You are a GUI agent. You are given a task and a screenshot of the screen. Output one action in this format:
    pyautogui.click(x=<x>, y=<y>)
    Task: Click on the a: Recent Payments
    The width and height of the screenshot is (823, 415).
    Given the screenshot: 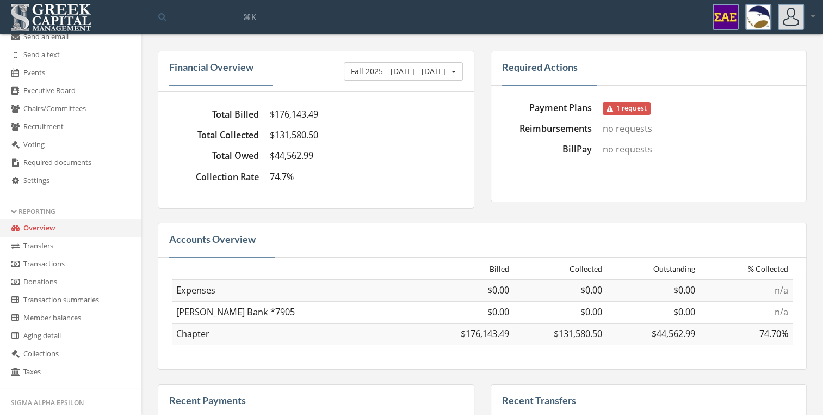 What is the action you would take?
    pyautogui.click(x=207, y=400)
    